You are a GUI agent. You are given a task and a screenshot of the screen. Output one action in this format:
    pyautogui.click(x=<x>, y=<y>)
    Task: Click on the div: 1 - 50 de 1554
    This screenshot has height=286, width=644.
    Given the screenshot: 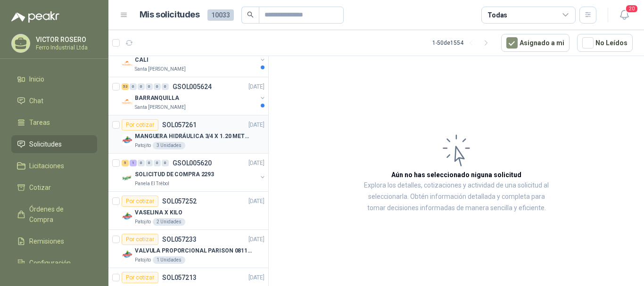 What is the action you would take?
    pyautogui.click(x=463, y=43)
    